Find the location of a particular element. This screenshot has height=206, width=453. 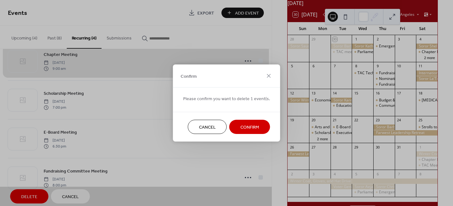

button: Cancel is located at coordinates (207, 127).